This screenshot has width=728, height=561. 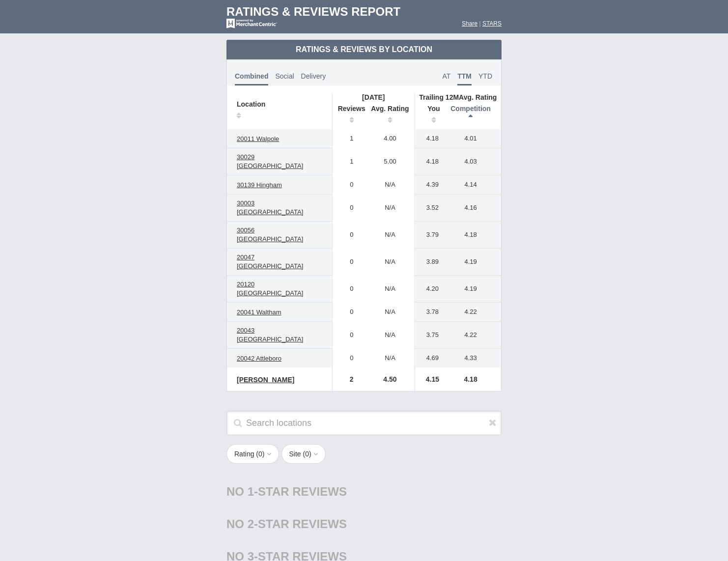 What do you see at coordinates (430, 312) in the screenshot?
I see `td: 3.78` at bounding box center [430, 312].